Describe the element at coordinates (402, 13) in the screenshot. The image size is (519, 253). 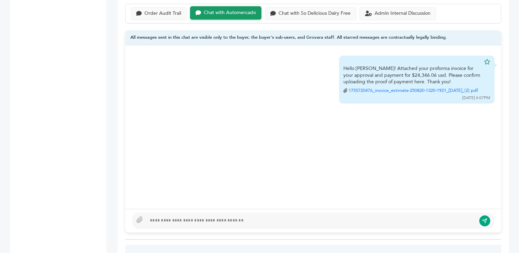
I see `div: Admin Internal Discussion` at that location.